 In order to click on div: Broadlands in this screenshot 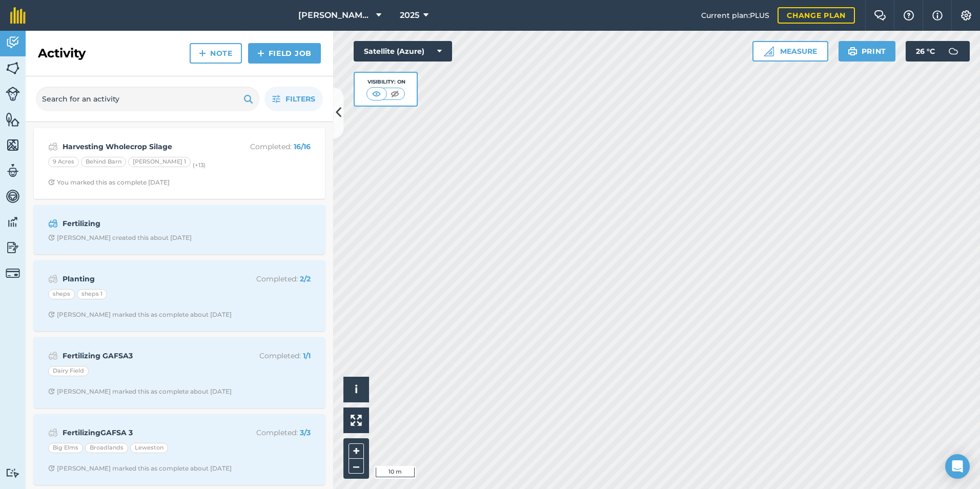, I will do `click(107, 448)`.